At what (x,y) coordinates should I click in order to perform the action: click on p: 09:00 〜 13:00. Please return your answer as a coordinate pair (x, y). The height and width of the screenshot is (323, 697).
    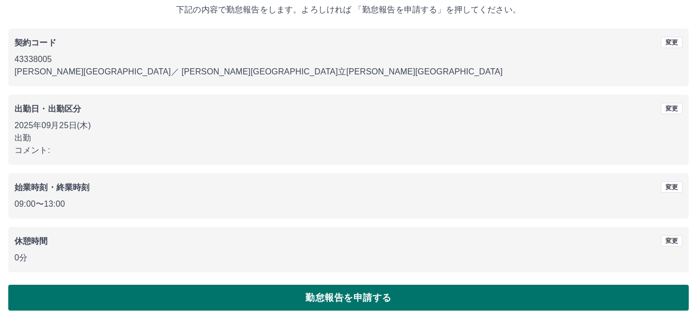
    Looking at the image, I should click on (348, 204).